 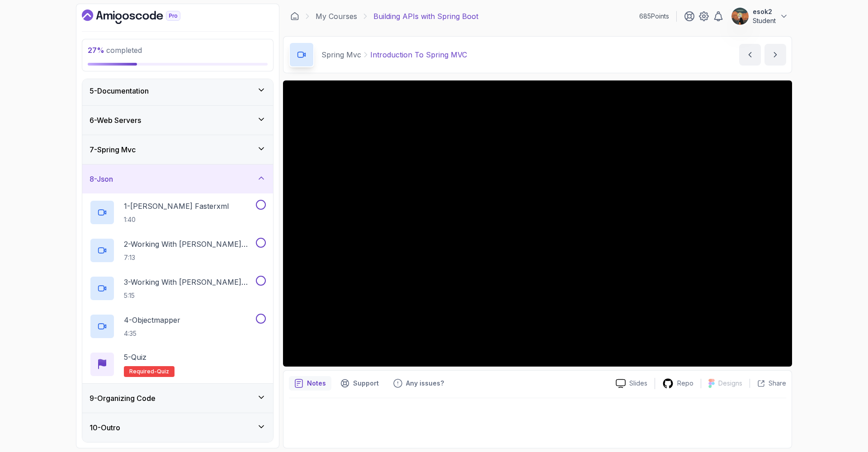 I want to click on button: next content, so click(x=775, y=55).